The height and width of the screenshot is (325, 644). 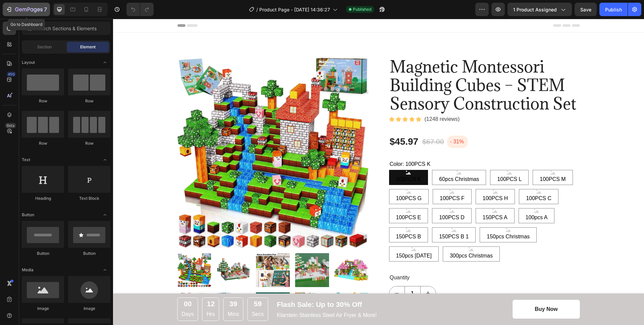 What do you see at coordinates (540, 9) in the screenshot?
I see `button: 1 product assigned` at bounding box center [540, 9].